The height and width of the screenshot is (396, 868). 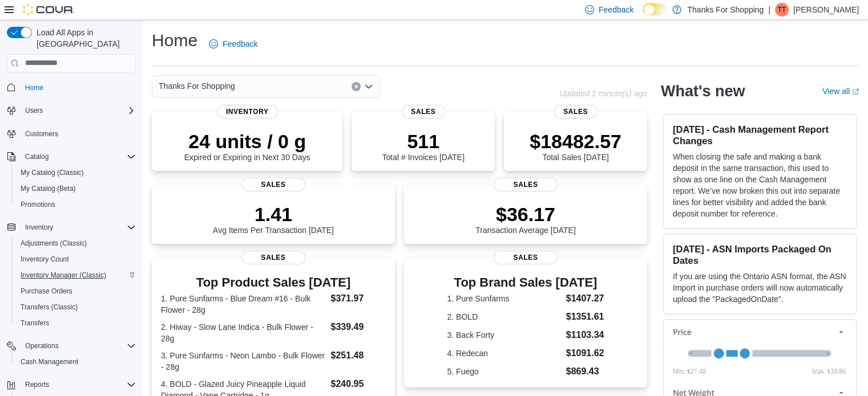 What do you see at coordinates (247, 146) in the screenshot?
I see `div: Expired or Expiring in Next 30 Days` at bounding box center [247, 146].